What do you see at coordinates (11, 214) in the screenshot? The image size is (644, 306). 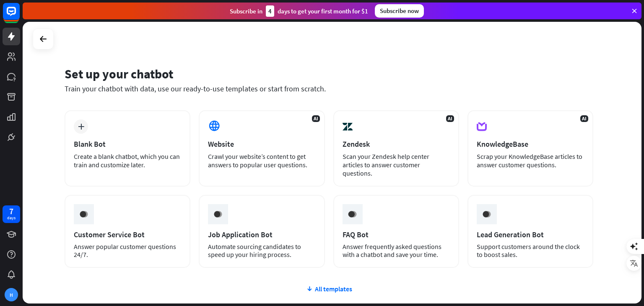 I see `a: 7 days` at bounding box center [11, 214].